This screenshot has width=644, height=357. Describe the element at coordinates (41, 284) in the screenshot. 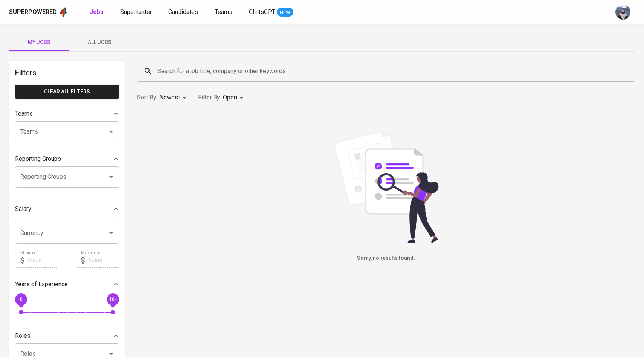

I see `p: Years of Experience` at that location.